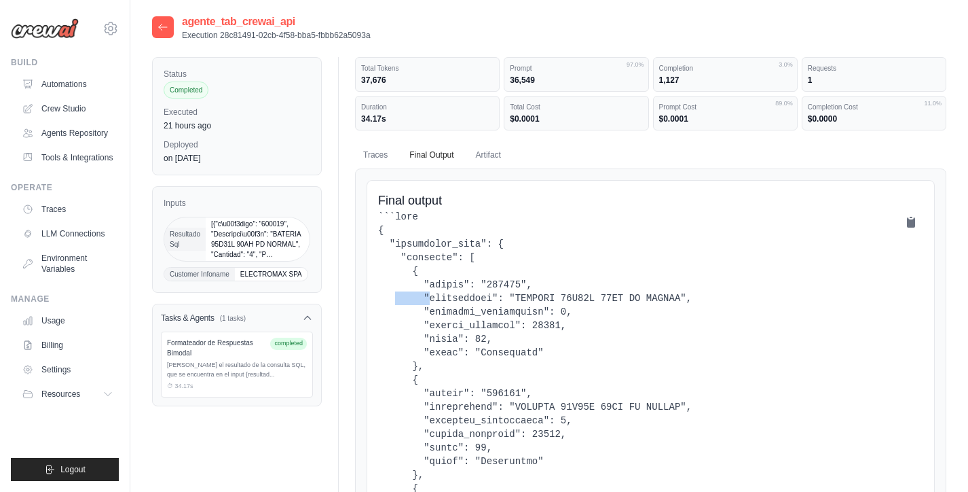 This screenshot has width=968, height=492. What do you see at coordinates (576, 80) in the screenshot?
I see `dd: 36,549` at bounding box center [576, 80].